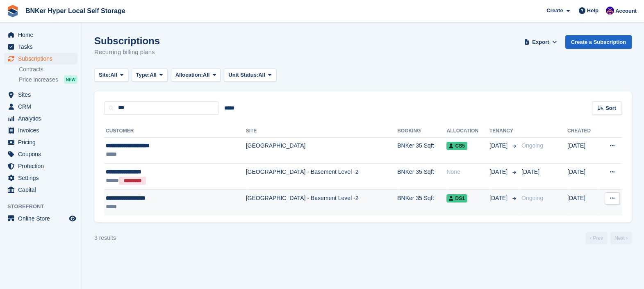 The image size is (644, 289). What do you see at coordinates (597, 238) in the screenshot?
I see `a: Previous` at bounding box center [597, 238].